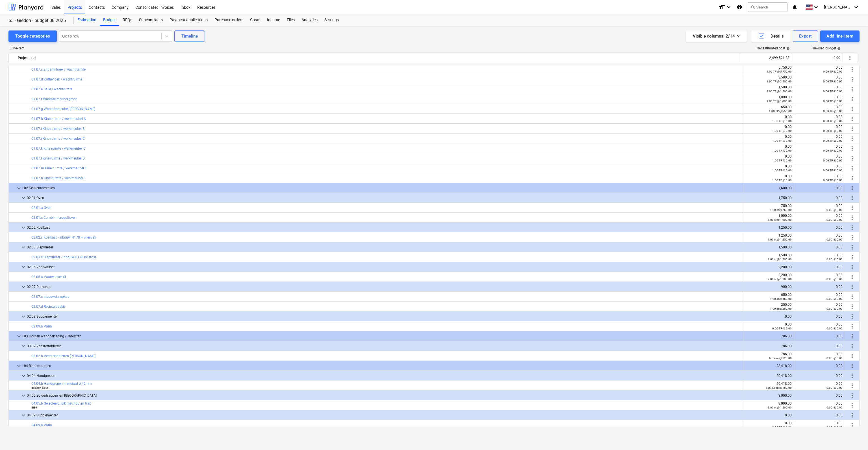 The height and width of the screenshot is (450, 868). What do you see at coordinates (795, 7) in the screenshot?
I see `i: notifications` at bounding box center [795, 7].